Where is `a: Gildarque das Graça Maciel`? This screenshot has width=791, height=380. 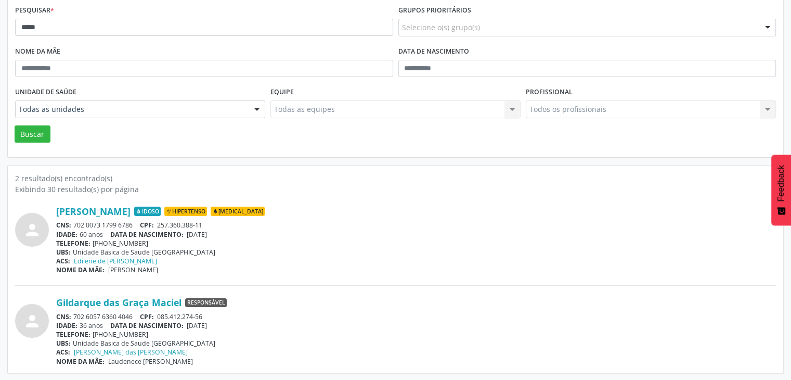 a: Gildarque das Graça Maciel is located at coordinates (119, 302).